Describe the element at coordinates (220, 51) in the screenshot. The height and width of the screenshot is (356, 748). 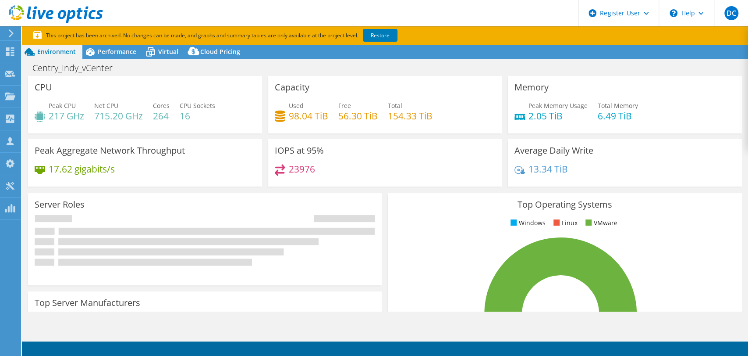
I see `span: Cloud Pricing` at that location.